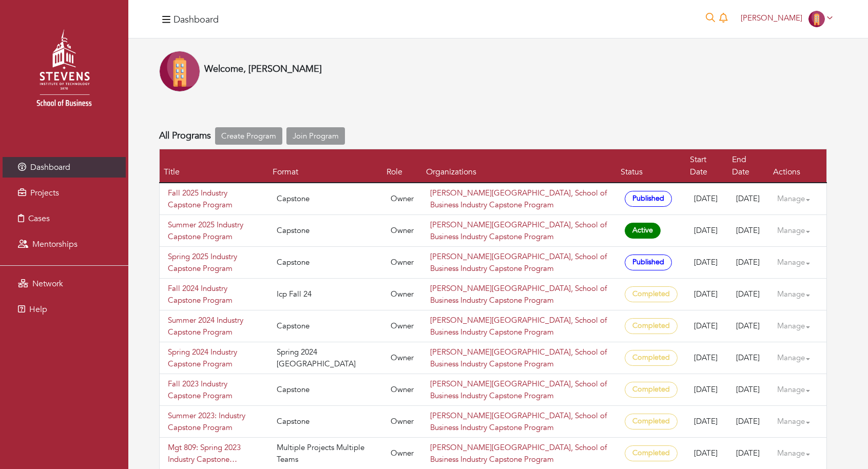 Image resolution: width=868 pixels, height=469 pixels. What do you see at coordinates (325, 295) in the screenshot?
I see `td: Icp Fall 24` at bounding box center [325, 295].